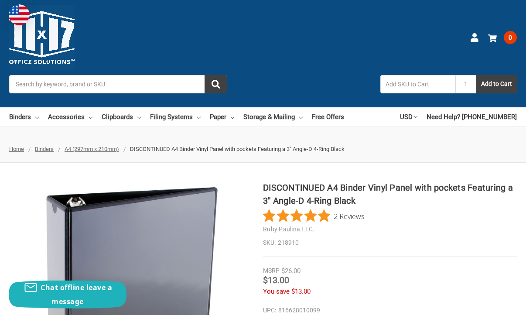 The image size is (526, 315). Describe the element at coordinates (269, 242) in the screenshot. I see `dt: SKU:` at that location.